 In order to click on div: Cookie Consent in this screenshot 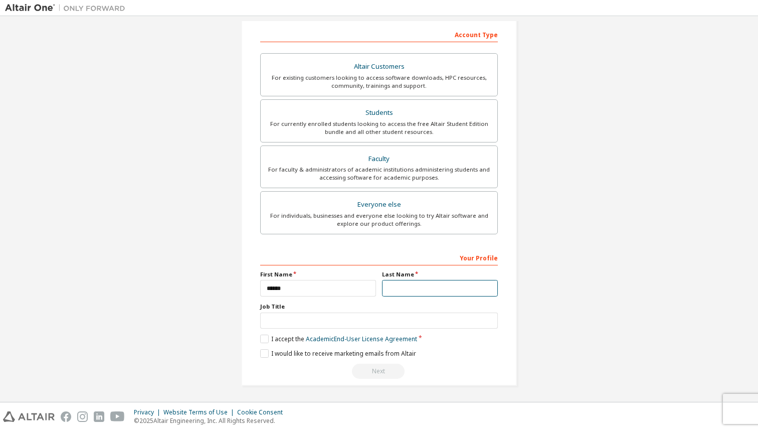, I will do `click(263, 412)`.